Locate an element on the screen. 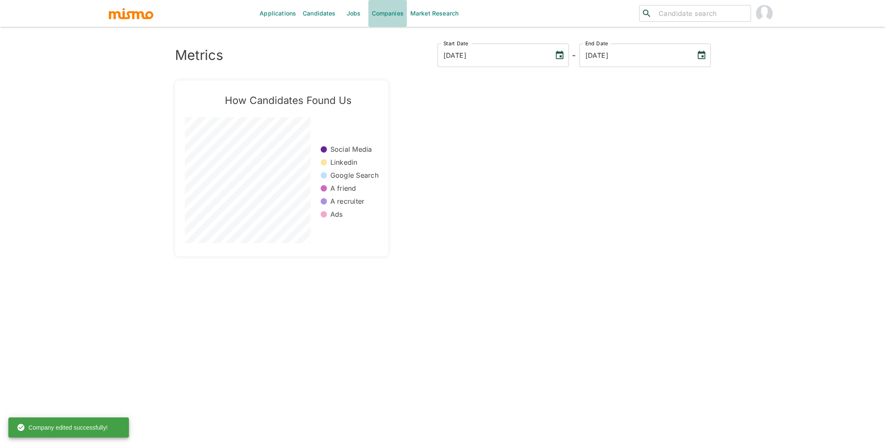  p: A recruiter is located at coordinates (348, 201).